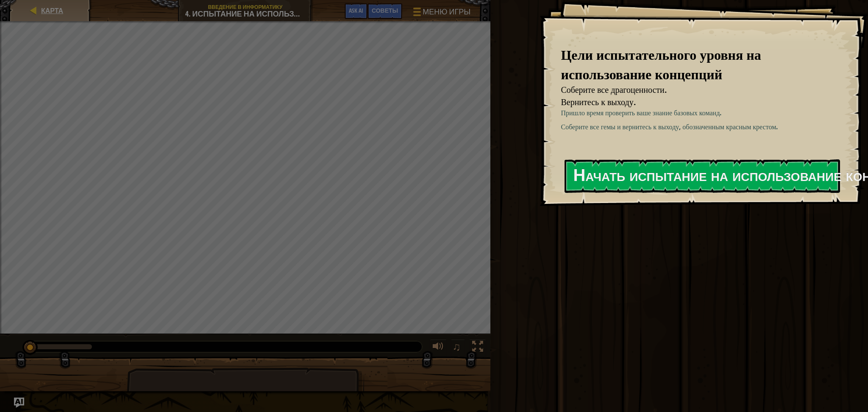 The height and width of the screenshot is (412, 868). Describe the element at coordinates (702, 176) in the screenshot. I see `button: Начать испытание на использование концепций` at that location.